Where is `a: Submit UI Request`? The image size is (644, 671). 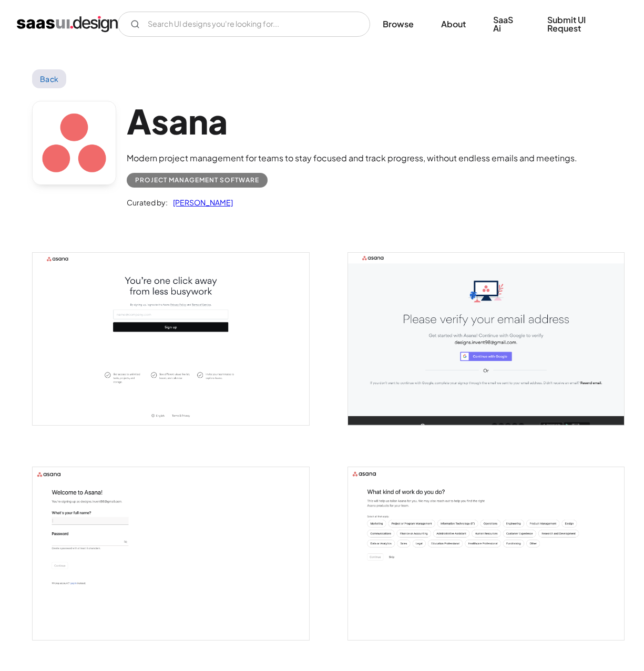 a: Submit UI Request is located at coordinates (581, 24).